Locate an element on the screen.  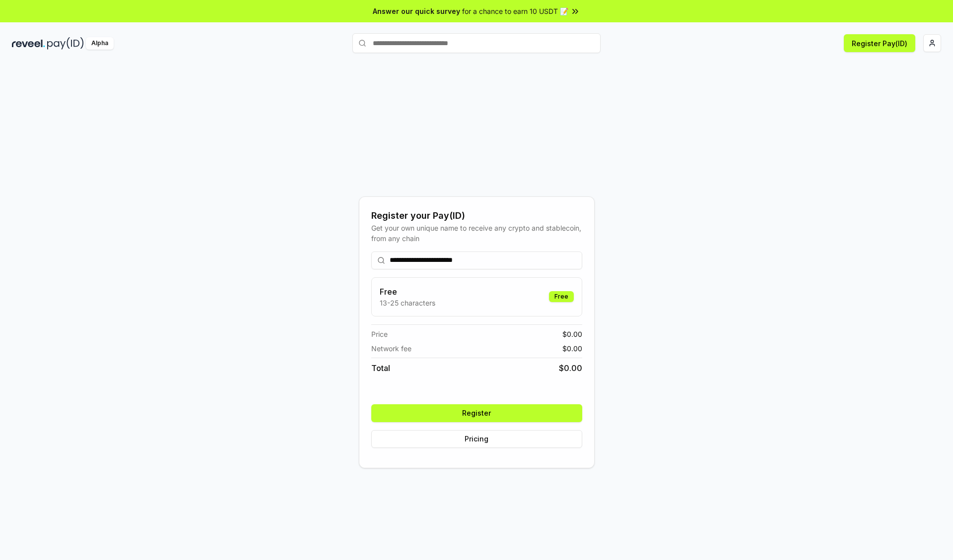
button: Register is located at coordinates (477, 413).